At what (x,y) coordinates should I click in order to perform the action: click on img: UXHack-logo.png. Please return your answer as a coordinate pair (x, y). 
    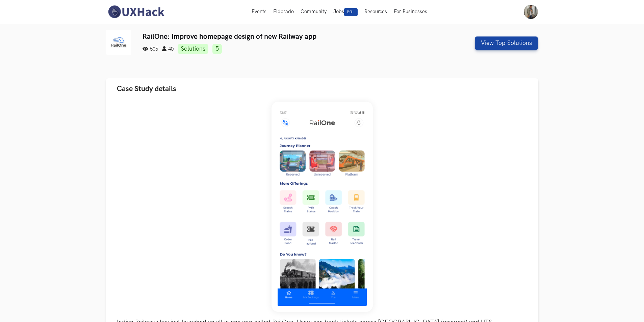
    Looking at the image, I should click on (136, 12).